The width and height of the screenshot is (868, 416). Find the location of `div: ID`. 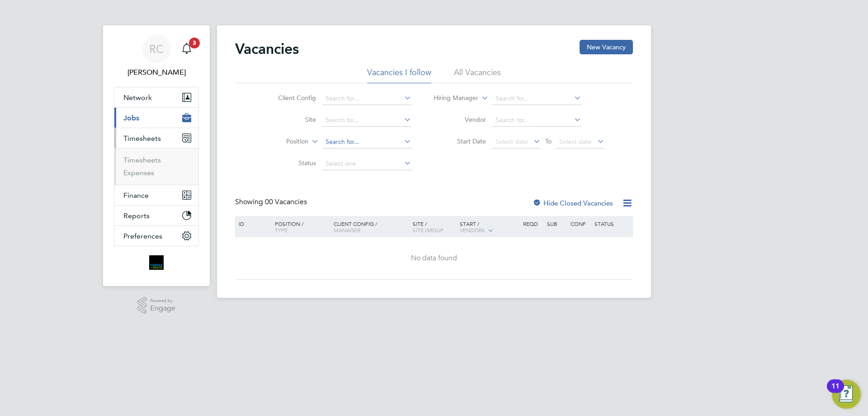

div: ID is located at coordinates (252, 223).